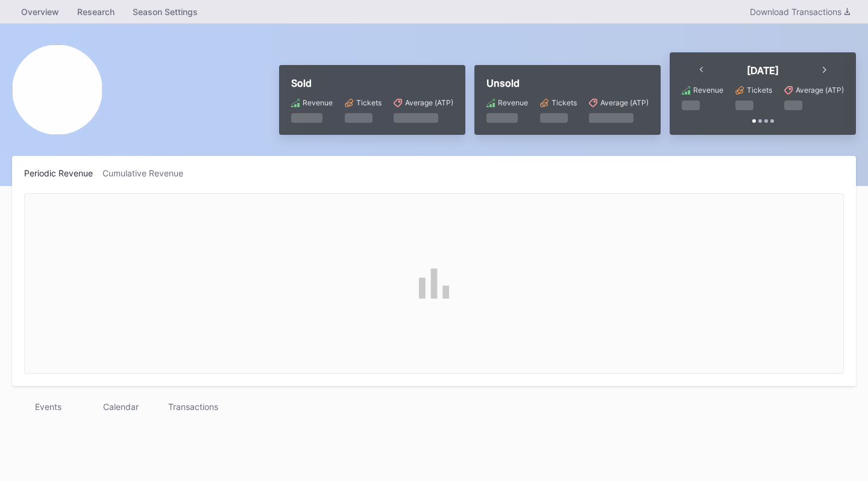 This screenshot has height=481, width=868. Describe the element at coordinates (800, 12) in the screenshot. I see `button: Download Transactions` at that location.